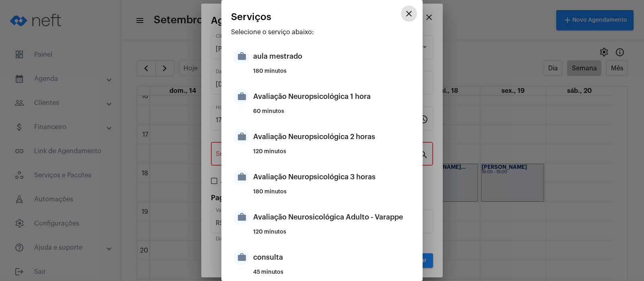 The height and width of the screenshot is (281, 644). What do you see at coordinates (332, 97) in the screenshot?
I see `div: Avaliação Neuropsicológica 1 hora` at bounding box center [332, 97].